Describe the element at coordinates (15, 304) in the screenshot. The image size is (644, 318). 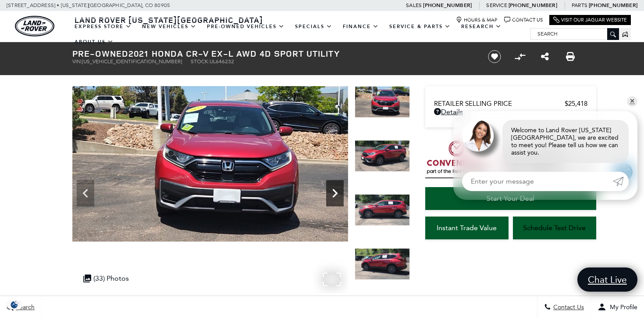
I see `img: Opt-Out Icon` at that location.